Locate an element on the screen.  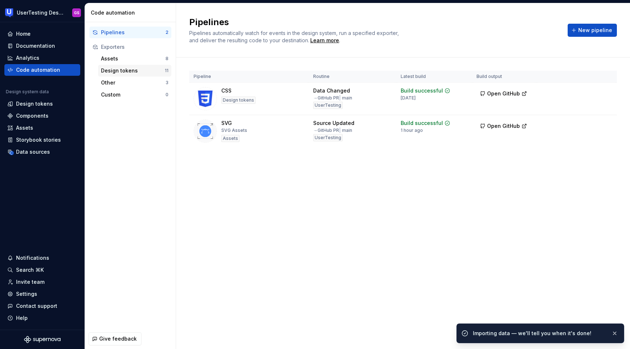
button: Notifications is located at coordinates (42, 258).